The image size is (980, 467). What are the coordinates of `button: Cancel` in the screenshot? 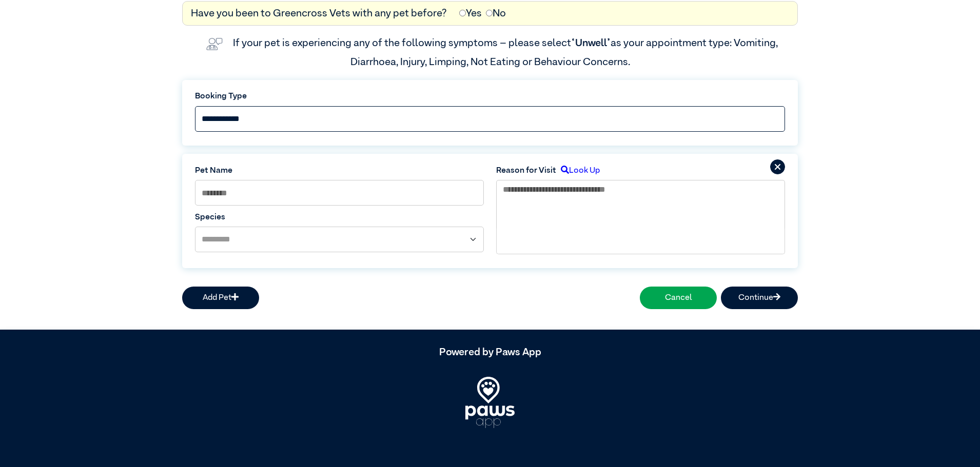 It's located at (678, 298).